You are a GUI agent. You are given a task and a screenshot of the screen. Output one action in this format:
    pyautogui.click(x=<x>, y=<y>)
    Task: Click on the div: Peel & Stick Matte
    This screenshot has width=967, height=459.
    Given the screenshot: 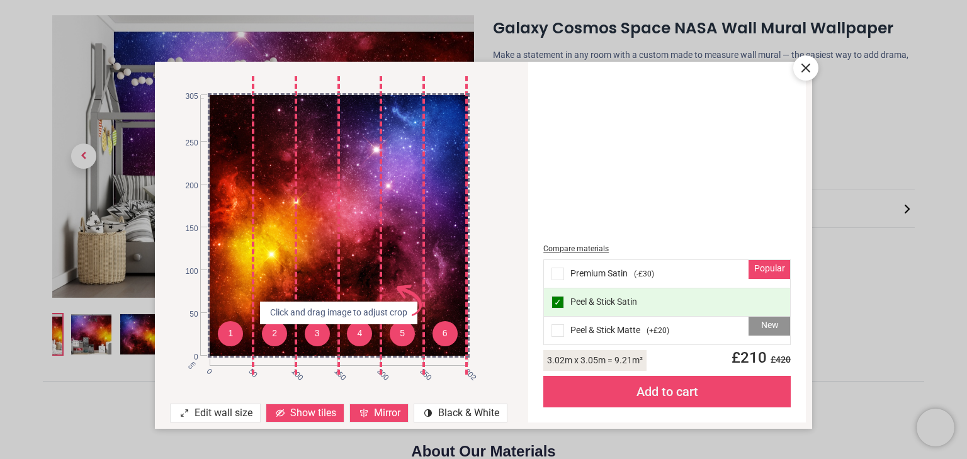 What is the action you would take?
    pyautogui.click(x=666, y=330)
    